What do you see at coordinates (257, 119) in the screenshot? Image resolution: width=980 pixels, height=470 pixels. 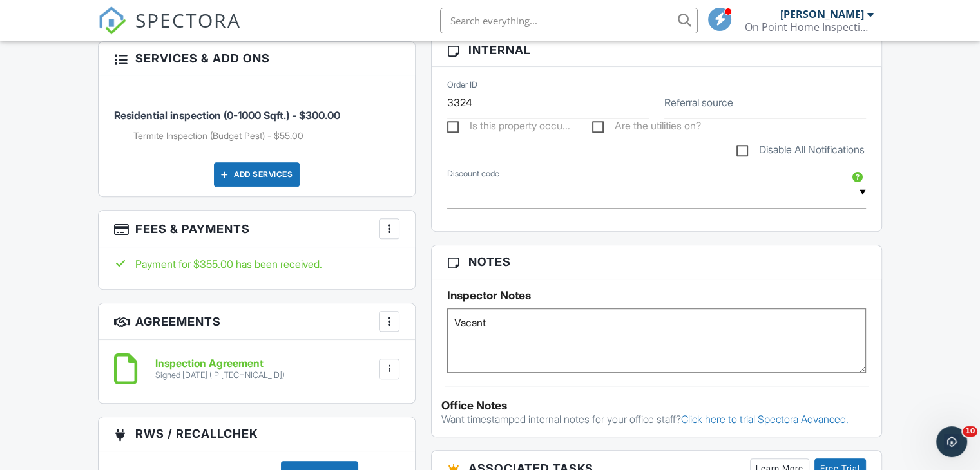 I see `li: Service: Residential inspection (0-1000 Sqft.)` at bounding box center [257, 119].